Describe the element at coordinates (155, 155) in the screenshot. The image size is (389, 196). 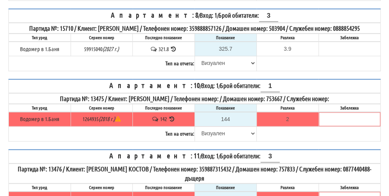
I see `span: Апартамент: 11` at that location.